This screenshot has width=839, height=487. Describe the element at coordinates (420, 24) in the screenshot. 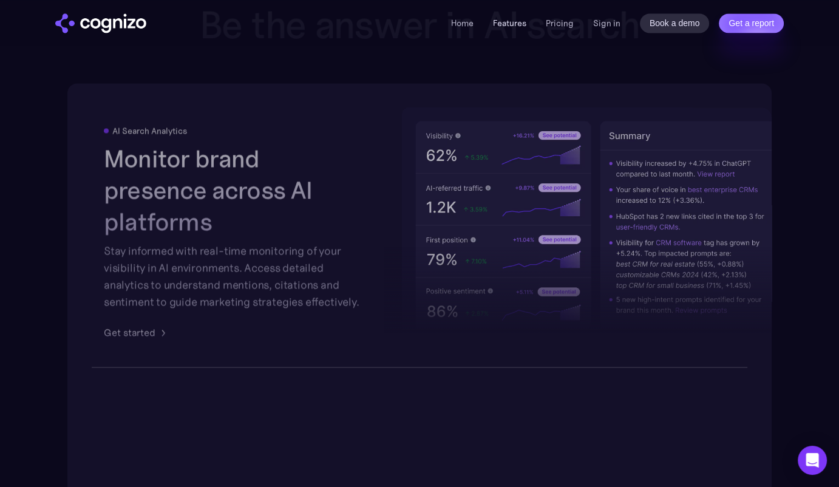

I see `h2: Be the answer in AI search` at that location.